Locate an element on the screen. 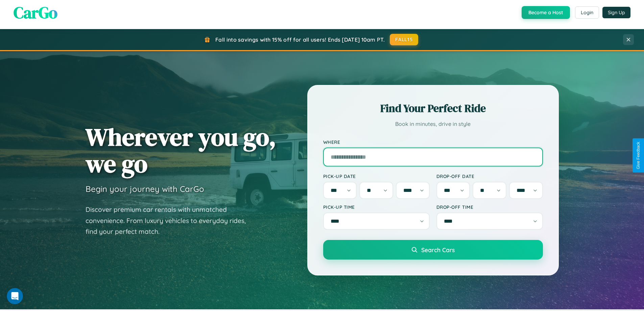 The width and height of the screenshot is (644, 311). button: Sign Up is located at coordinates (616, 13).